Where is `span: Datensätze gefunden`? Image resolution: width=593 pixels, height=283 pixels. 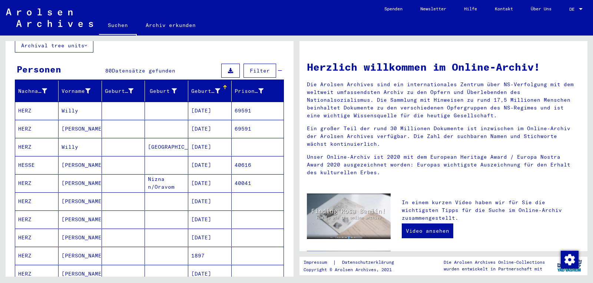
span: Datensätze gefunden is located at coordinates (143, 71).